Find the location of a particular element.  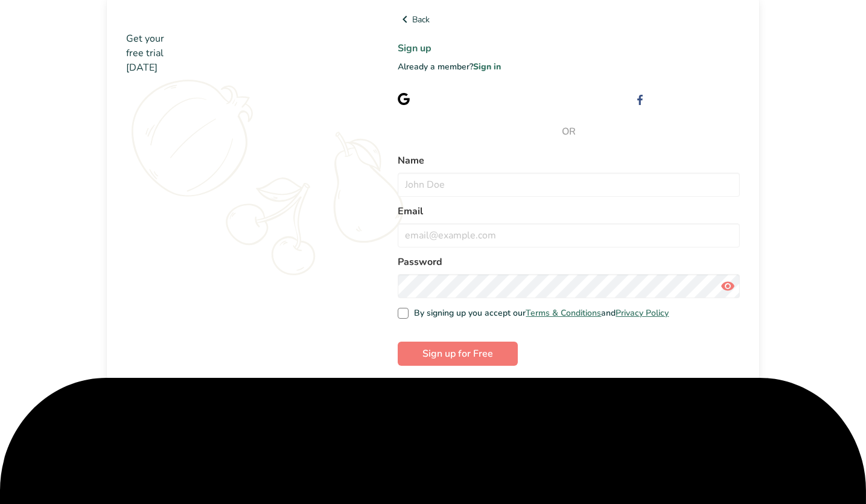

img: Food Label Maker is located at coordinates (185, 19).